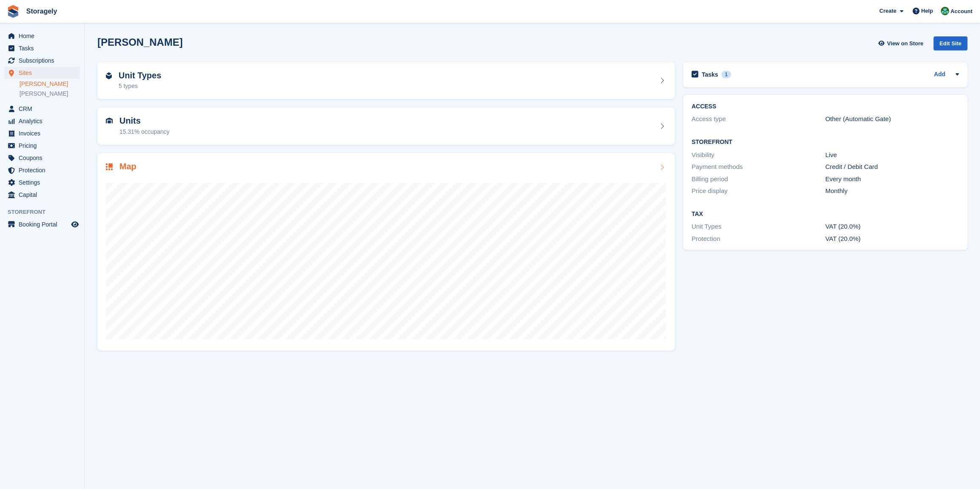 The width and height of the screenshot is (980, 489). What do you see at coordinates (386, 126) in the screenshot?
I see `a: Units 15.31% occupancy` at bounding box center [386, 126].